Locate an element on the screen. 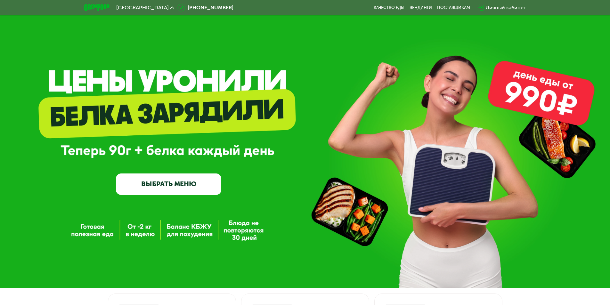 This screenshot has width=610, height=305. a: Вендинги is located at coordinates (421, 8).